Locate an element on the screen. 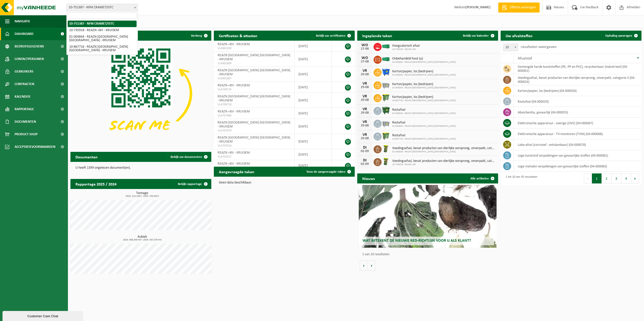  td: labo-afval (corrosief - ontvlambaar) (04-000078) is located at coordinates (577, 144).